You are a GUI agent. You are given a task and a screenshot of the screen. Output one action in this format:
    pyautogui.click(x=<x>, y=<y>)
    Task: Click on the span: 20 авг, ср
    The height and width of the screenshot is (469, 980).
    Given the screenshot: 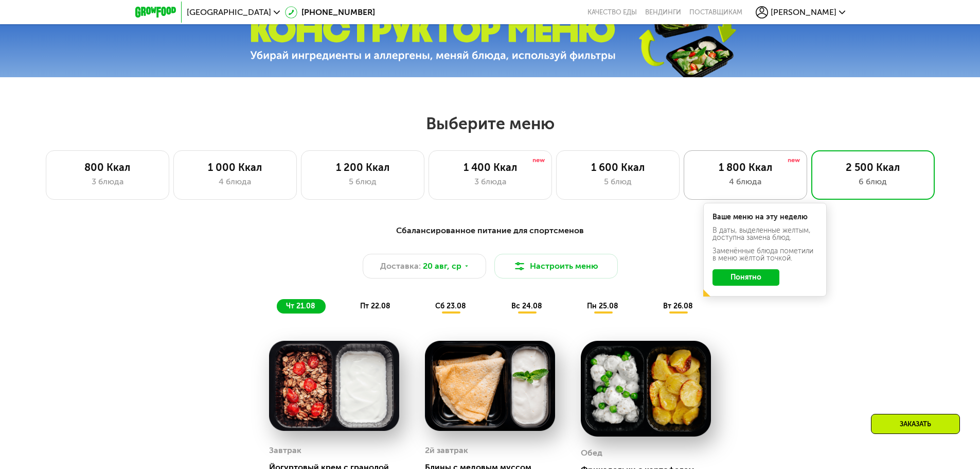 What is the action you would take?
    pyautogui.click(x=442, y=266)
    